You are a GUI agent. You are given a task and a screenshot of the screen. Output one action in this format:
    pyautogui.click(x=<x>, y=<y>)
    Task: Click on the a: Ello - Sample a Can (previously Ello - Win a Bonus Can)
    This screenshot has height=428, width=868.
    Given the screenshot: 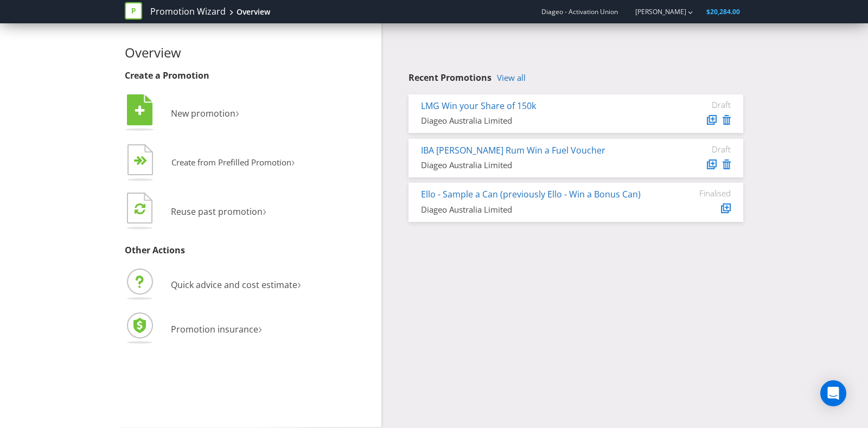 What is the action you would take?
    pyautogui.click(x=531, y=194)
    